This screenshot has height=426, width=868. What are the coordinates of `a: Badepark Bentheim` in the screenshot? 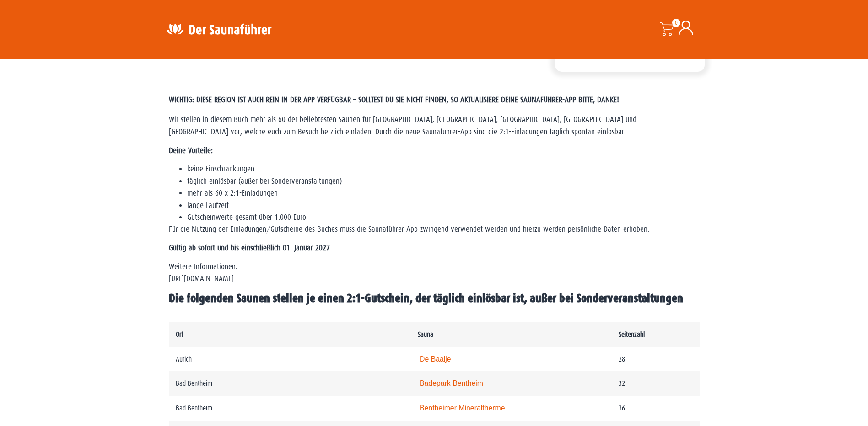 It's located at (451, 384).